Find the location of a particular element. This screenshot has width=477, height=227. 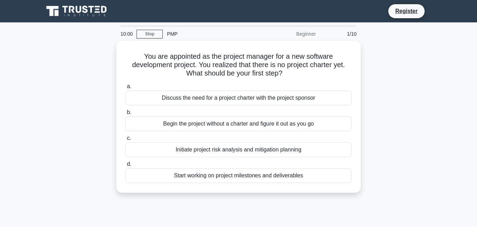

span: a. is located at coordinates (129, 86).